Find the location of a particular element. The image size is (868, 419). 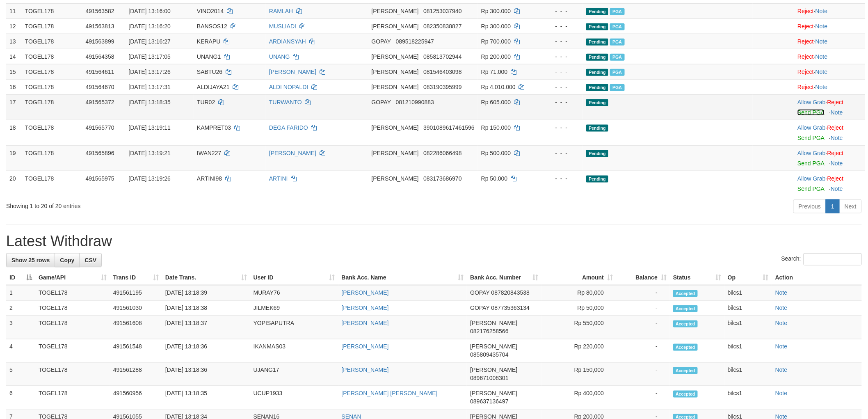

td: Rp 400,000 is located at coordinates (578, 398).